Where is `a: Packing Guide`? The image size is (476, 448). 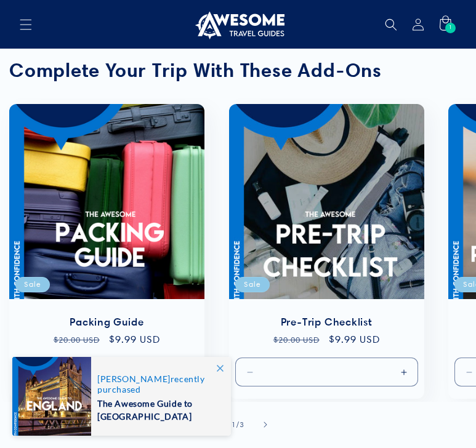
a: Packing Guide is located at coordinates (107, 321).